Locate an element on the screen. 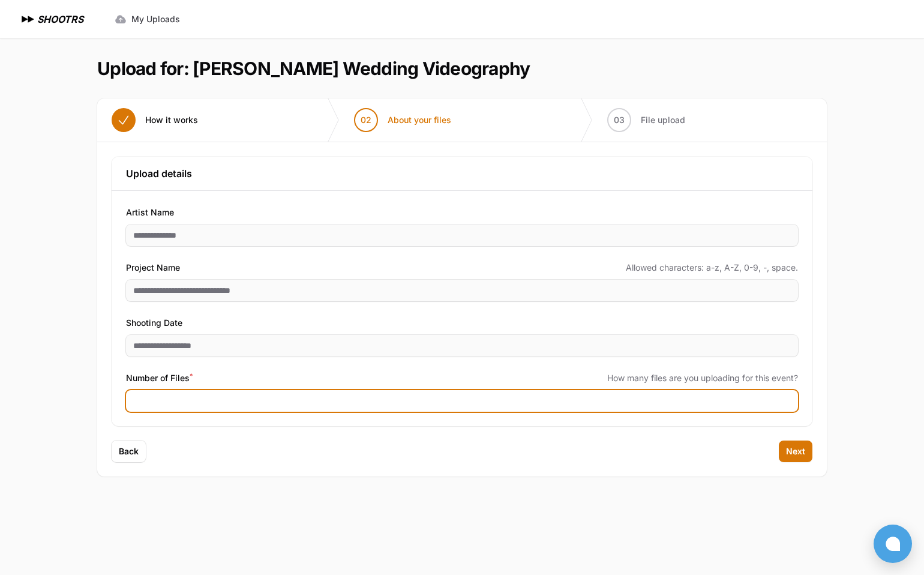 The height and width of the screenshot is (575, 924). a: My Uploads is located at coordinates (147, 19).